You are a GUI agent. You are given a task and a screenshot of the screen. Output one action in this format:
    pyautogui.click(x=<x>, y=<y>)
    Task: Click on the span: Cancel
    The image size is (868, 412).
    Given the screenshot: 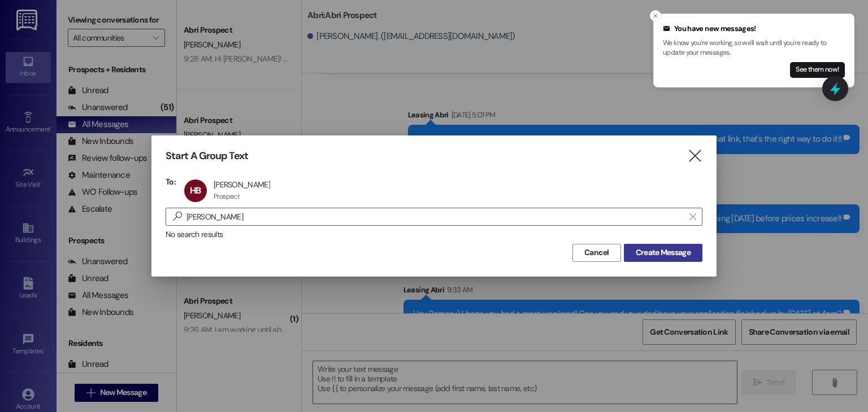 What is the action you would take?
    pyautogui.click(x=597, y=253)
    